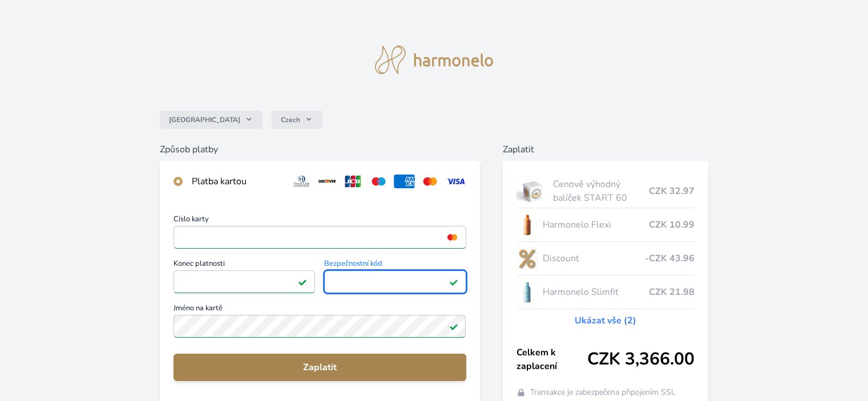 Image resolution: width=868 pixels, height=401 pixels. I want to click on img: start.jpg, so click(532, 191).